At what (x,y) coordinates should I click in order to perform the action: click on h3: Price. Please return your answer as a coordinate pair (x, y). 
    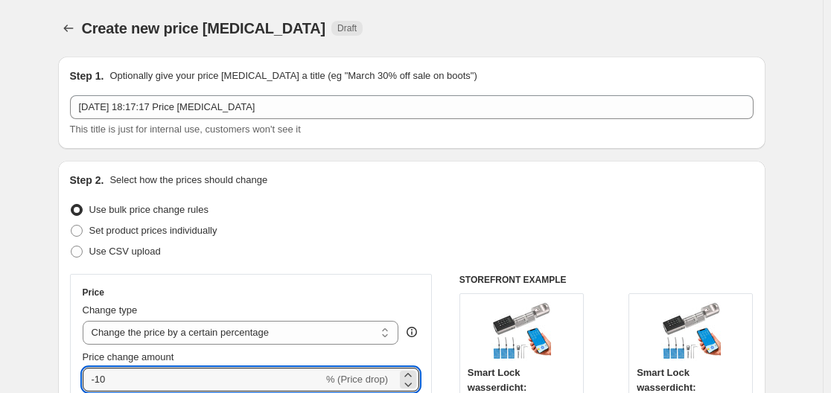
    Looking at the image, I should click on (93, 293).